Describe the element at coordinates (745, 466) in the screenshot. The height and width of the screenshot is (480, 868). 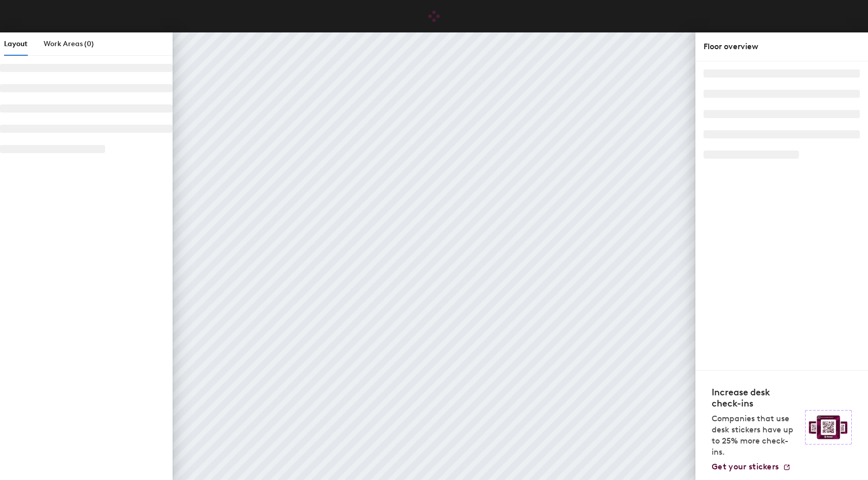
I see `span: Get your stickers` at that location.